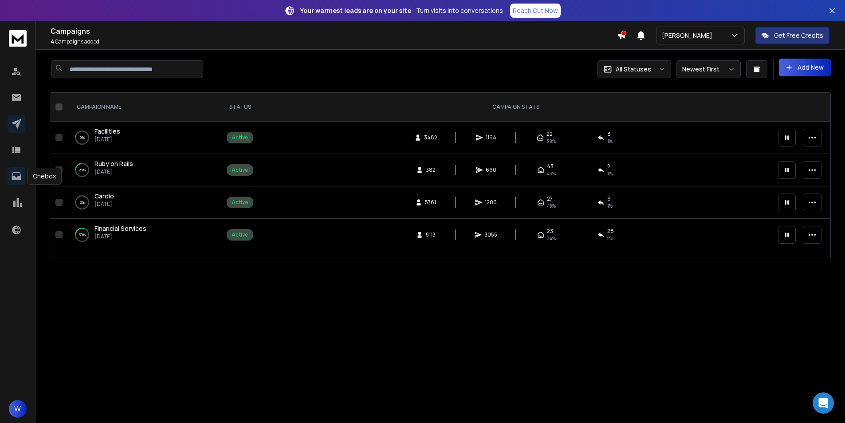 This screenshot has width=845, height=423. Describe the element at coordinates (333, 31) in the screenshot. I see `h1: Campaigns` at that location.